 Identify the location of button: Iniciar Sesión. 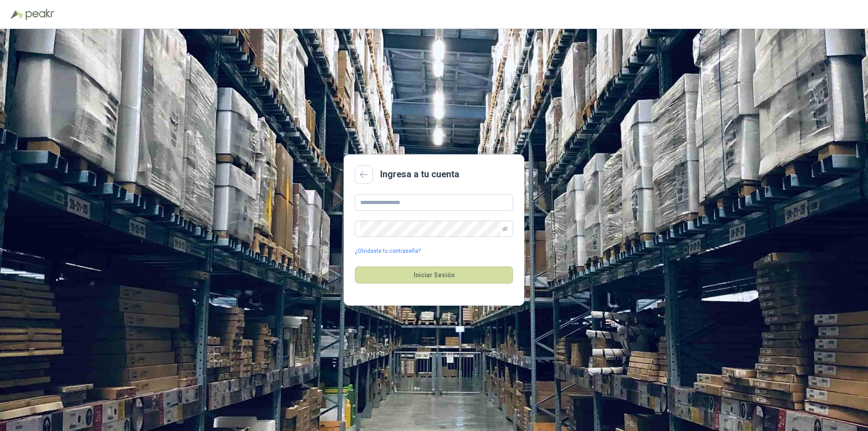
(434, 275).